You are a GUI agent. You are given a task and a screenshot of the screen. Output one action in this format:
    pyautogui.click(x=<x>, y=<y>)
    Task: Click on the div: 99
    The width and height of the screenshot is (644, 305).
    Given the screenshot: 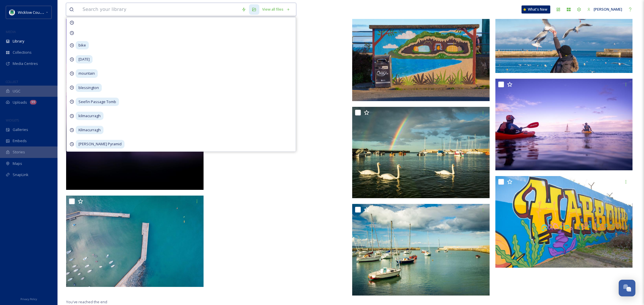 What is the action you would take?
    pyautogui.click(x=33, y=102)
    